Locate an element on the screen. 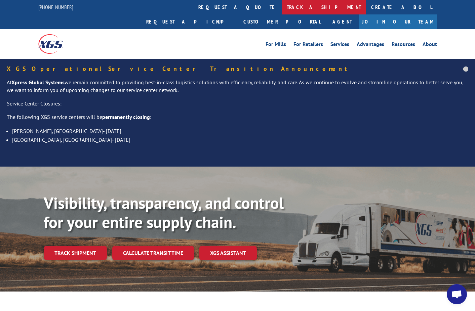 Image resolution: width=475 pixels, height=311 pixels. a: Services is located at coordinates (340, 45).